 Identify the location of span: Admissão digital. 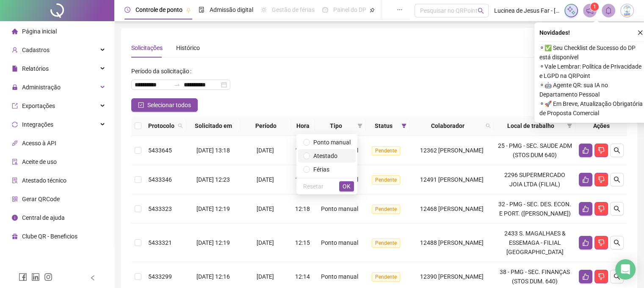
(231, 10).